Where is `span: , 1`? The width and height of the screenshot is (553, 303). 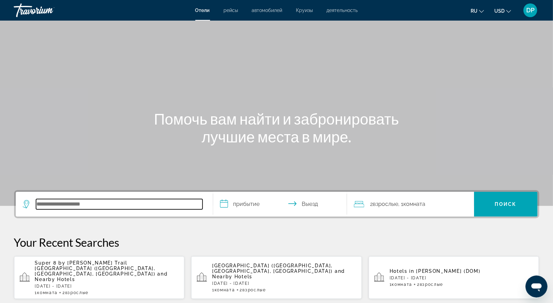
span: , 1 is located at coordinates (412, 204).